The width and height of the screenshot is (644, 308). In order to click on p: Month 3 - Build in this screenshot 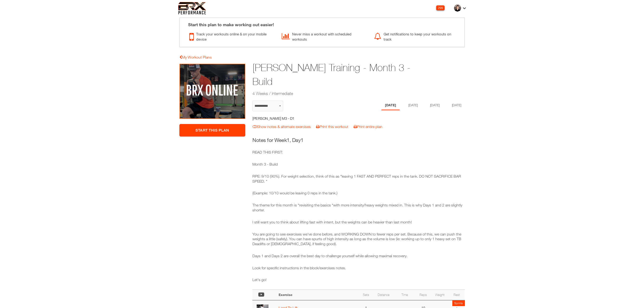, I will do `click(359, 164)`.